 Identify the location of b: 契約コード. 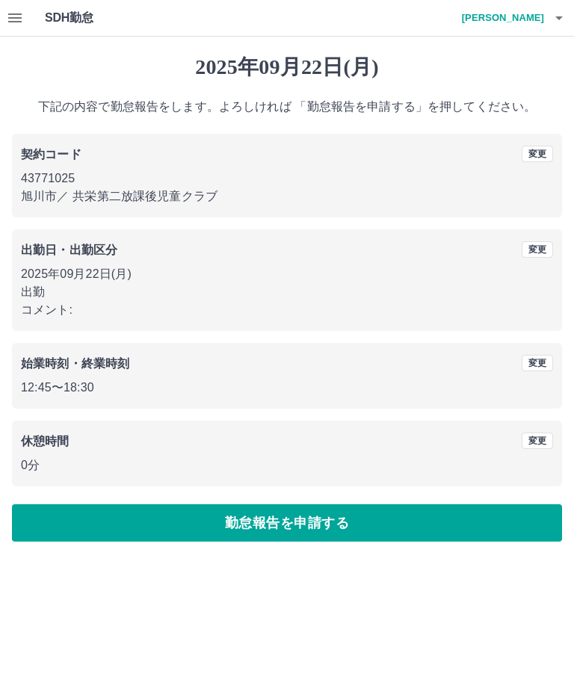
(51, 154).